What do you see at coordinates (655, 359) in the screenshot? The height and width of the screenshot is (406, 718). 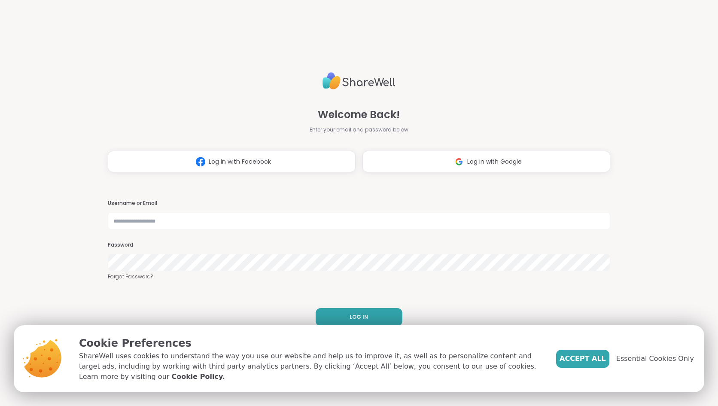 I see `span: Essential Cookies Only` at bounding box center [655, 359].